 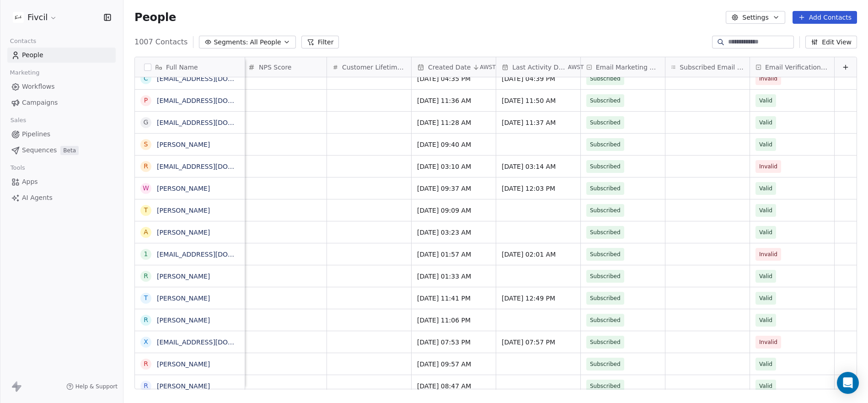 I want to click on a: People, so click(x=61, y=55).